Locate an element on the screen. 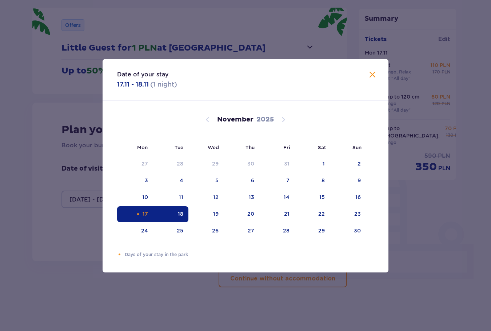 This screenshot has height=331, width=491. td: Date selected. Tuesday, November 18, 2025 is located at coordinates (171, 214).